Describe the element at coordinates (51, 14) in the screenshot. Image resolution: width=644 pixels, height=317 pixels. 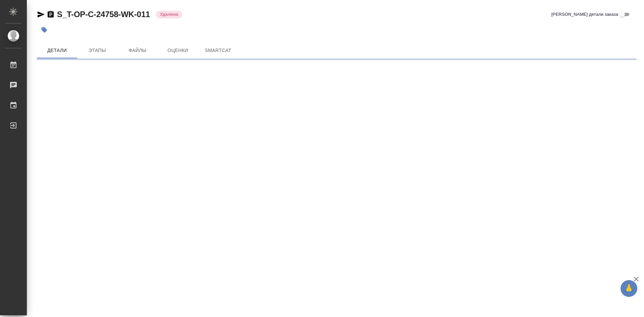
I see `button: Скопировать ссылку` at that location.